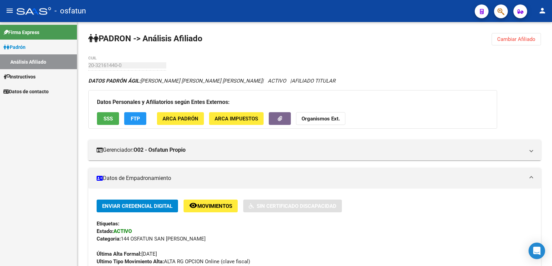  What do you see at coordinates (135, 119) in the screenshot?
I see `button: FTP` at bounding box center [135, 119].